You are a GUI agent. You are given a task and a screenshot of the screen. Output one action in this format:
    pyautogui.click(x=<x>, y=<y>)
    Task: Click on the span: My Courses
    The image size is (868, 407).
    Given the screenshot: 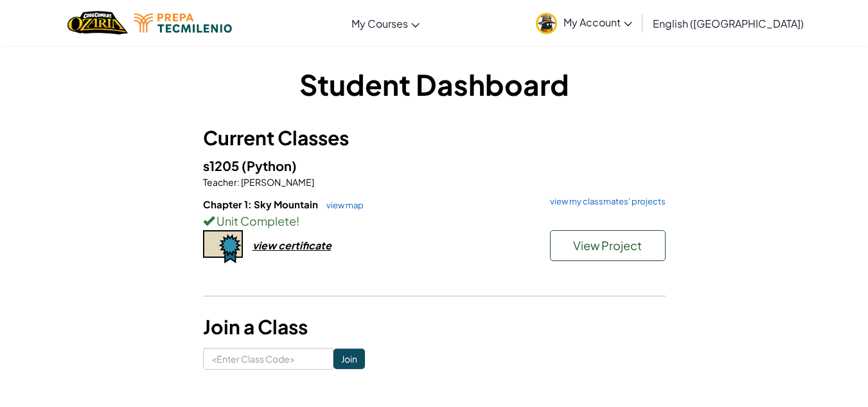 What is the action you would take?
    pyautogui.click(x=380, y=23)
    